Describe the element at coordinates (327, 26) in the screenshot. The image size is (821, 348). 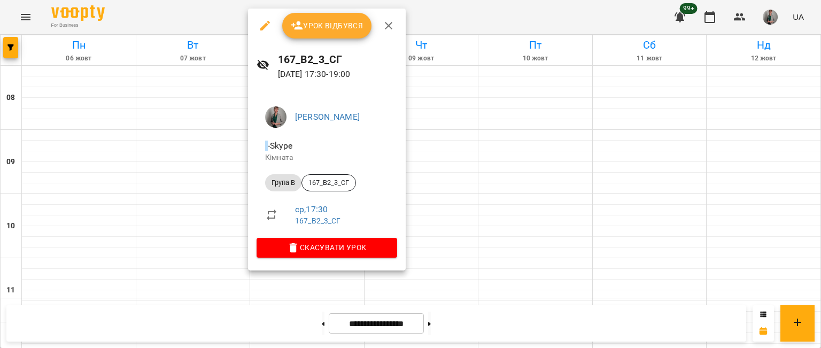
I see `button: Урок відбувся` at that location.